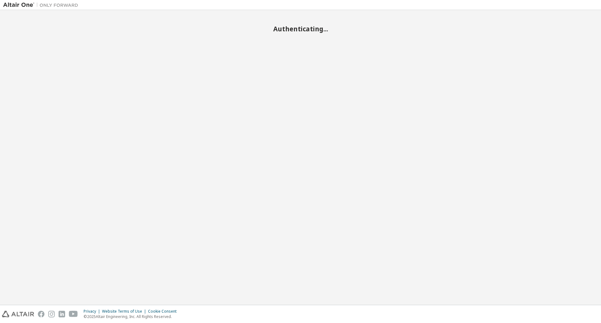 Image resolution: width=601 pixels, height=323 pixels. What do you see at coordinates (18, 314) in the screenshot?
I see `img: altair_logo.svg` at bounding box center [18, 314].